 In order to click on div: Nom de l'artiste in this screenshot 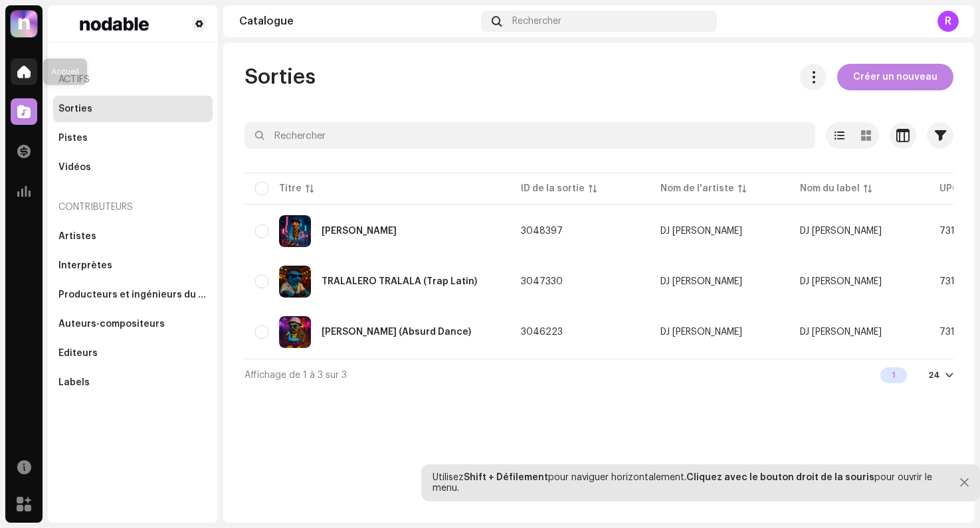, I will do `click(697, 189)`.